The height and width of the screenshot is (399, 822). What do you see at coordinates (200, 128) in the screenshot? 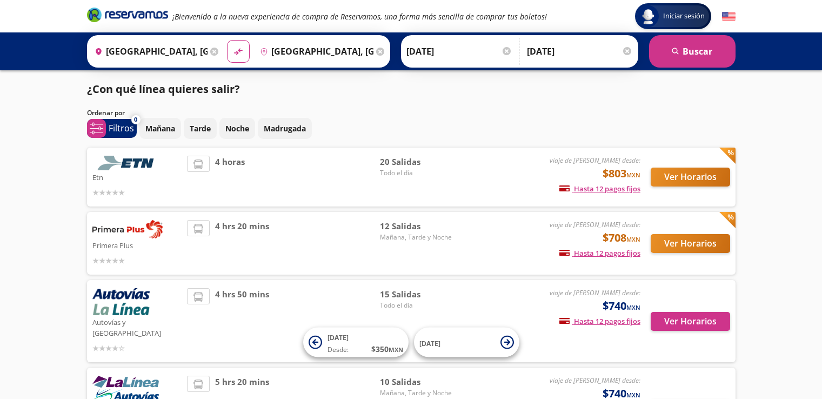
I see `p: Tarde` at bounding box center [200, 128].